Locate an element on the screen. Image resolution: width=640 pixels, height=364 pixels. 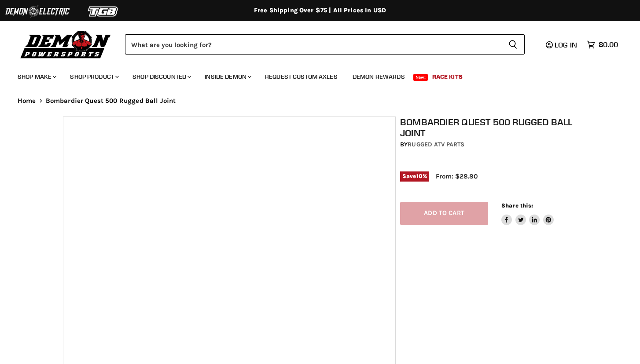
a: Request Custom Axles is located at coordinates (301, 76).